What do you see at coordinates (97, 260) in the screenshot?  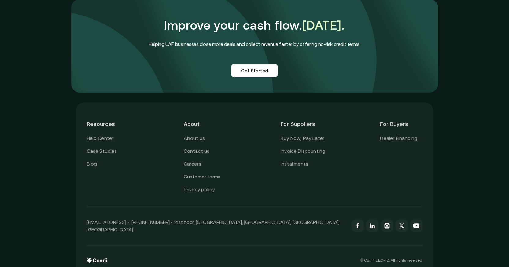 I see `img: comfi logo` at bounding box center [97, 260].